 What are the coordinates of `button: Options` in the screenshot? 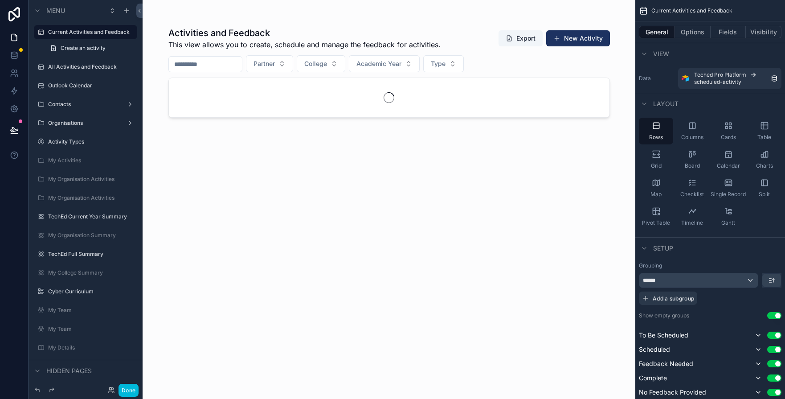 It's located at (692, 32).